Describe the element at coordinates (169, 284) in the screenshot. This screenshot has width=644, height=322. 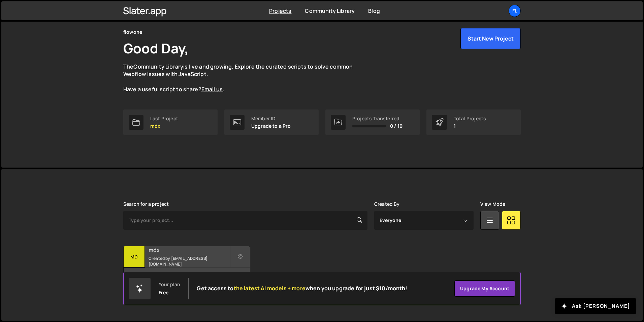
I see `div: Your plan` at that location.